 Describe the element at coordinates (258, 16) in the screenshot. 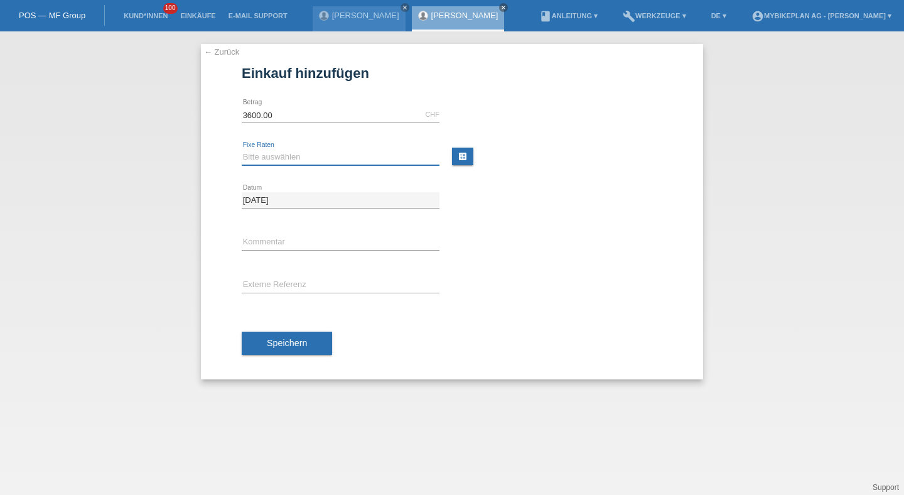

I see `a: E-Mail Support` at that location.